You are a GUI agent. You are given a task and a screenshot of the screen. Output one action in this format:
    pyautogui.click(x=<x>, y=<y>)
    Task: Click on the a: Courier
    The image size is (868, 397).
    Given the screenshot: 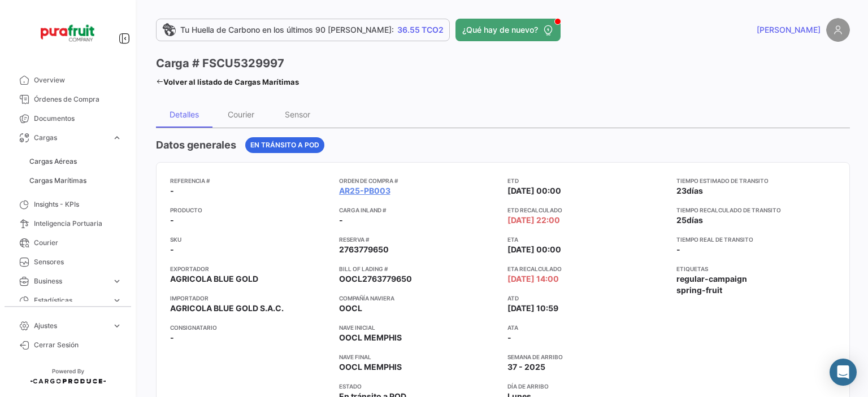 What is the action you would take?
    pyautogui.click(x=68, y=243)
    